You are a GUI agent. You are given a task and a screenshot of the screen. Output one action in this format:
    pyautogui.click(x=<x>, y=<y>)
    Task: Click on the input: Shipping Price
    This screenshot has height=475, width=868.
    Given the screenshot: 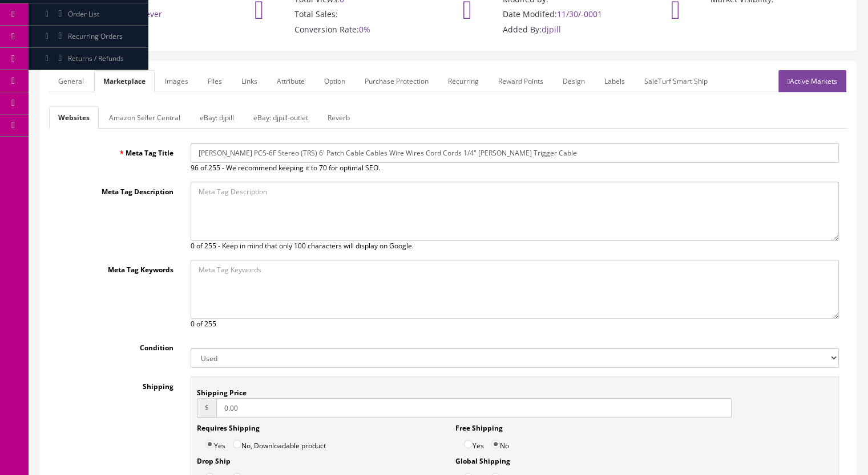 What is the action you would take?
    pyautogui.click(x=474, y=408)
    